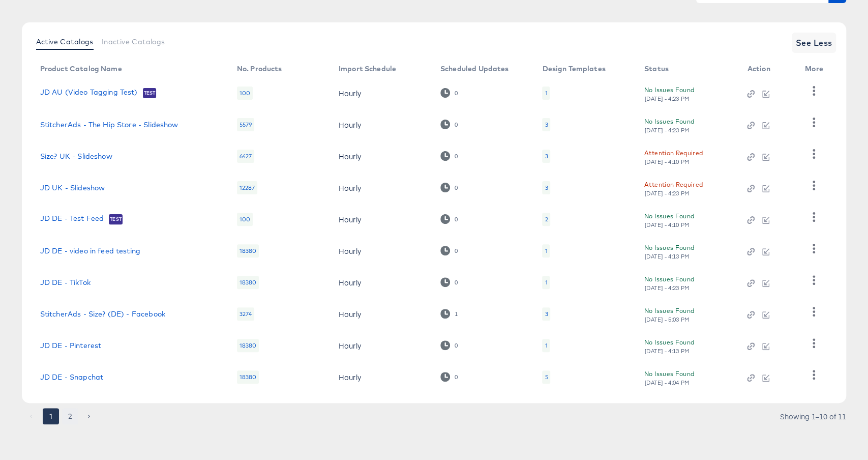 The height and width of the screenshot is (460, 868). What do you see at coordinates (768, 69) in the screenshot?
I see `th: Action` at bounding box center [768, 69].